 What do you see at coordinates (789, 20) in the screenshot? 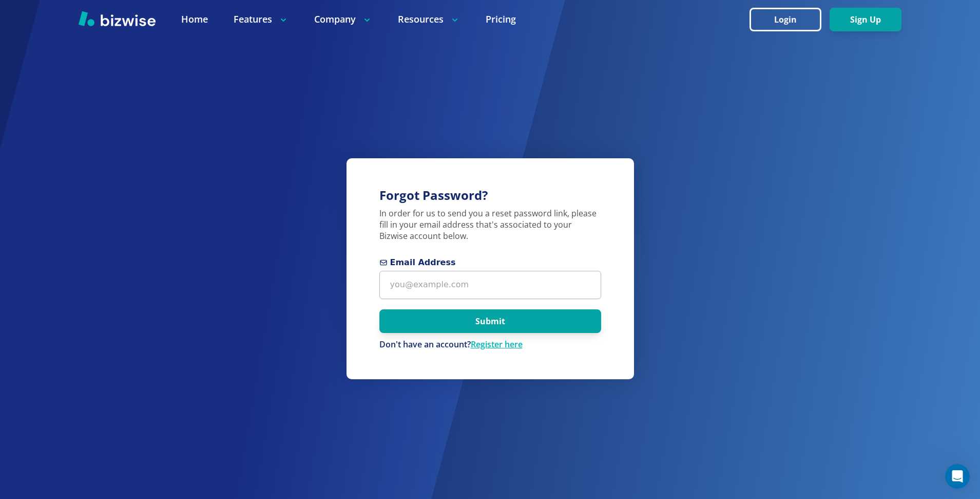
I see `a: Login` at bounding box center [789, 20].